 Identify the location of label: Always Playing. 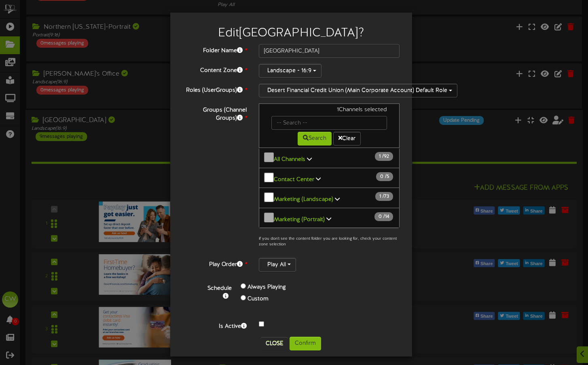
(267, 287).